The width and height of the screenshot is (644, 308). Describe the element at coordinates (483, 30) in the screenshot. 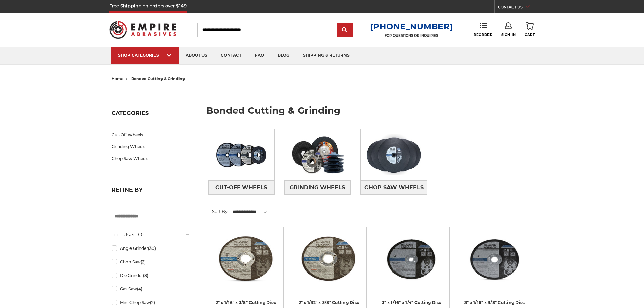

I see `a: Reorder` at that location.